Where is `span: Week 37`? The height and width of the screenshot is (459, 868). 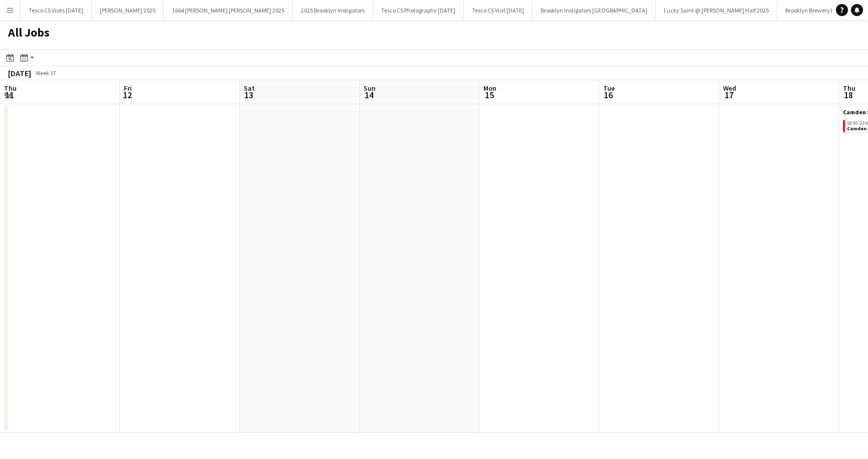 span: Week 37 is located at coordinates (46, 72).